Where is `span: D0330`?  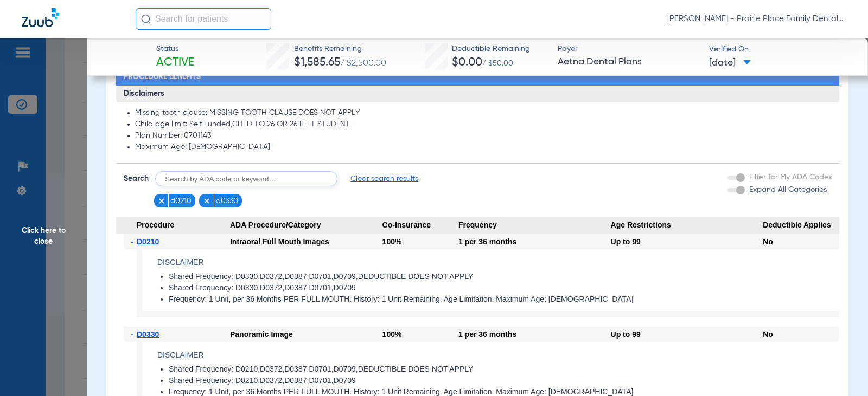
span: D0330 is located at coordinates (147, 335).